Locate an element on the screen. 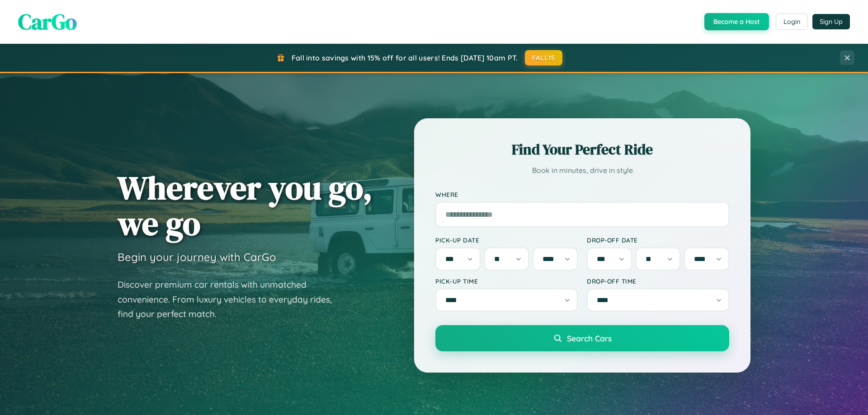 The height and width of the screenshot is (415, 868). h2: Find Your Perfect Ride is located at coordinates (583, 149).